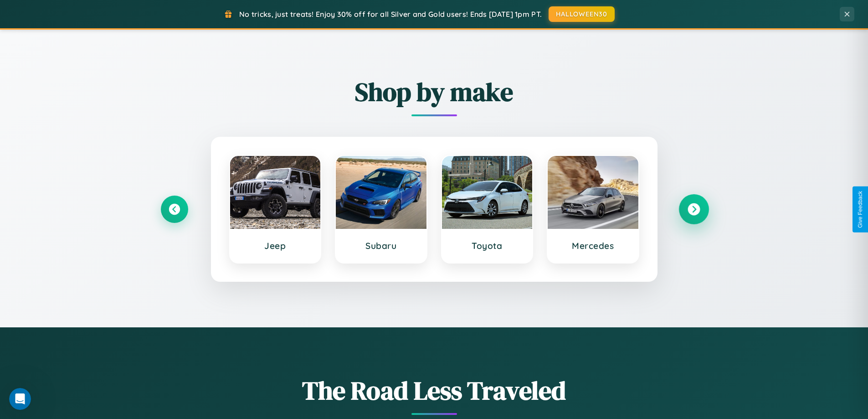 The image size is (868, 419). Describe the element at coordinates (434, 390) in the screenshot. I see `h1: The Road Less Traveled` at that location.